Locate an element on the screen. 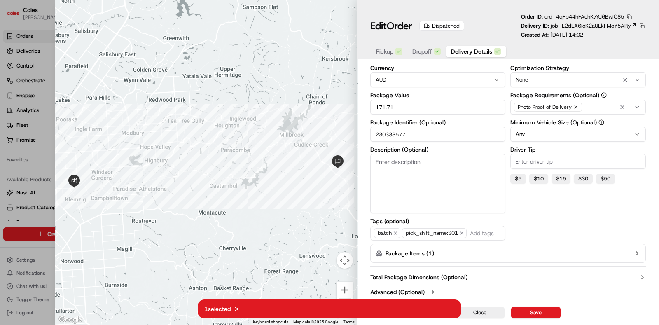 This screenshot has height=325, width=659. p: Created At: is located at coordinates (552, 35).